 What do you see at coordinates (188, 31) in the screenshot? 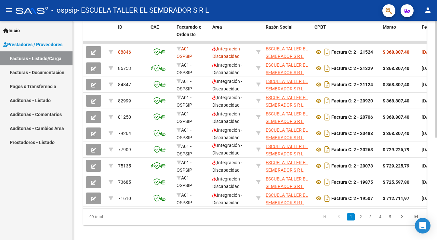
I see `span: Facturado x Orden De` at bounding box center [188, 31].